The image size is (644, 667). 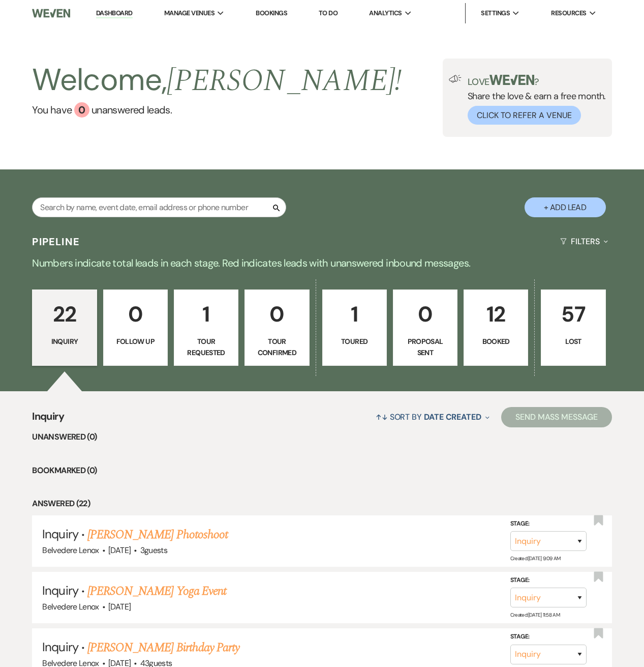 I want to click on span: 3 guests, so click(x=154, y=550).